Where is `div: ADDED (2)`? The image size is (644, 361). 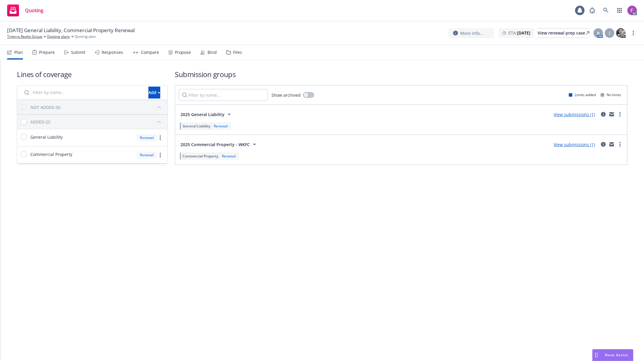 div: ADDED (2) is located at coordinates (40, 122).